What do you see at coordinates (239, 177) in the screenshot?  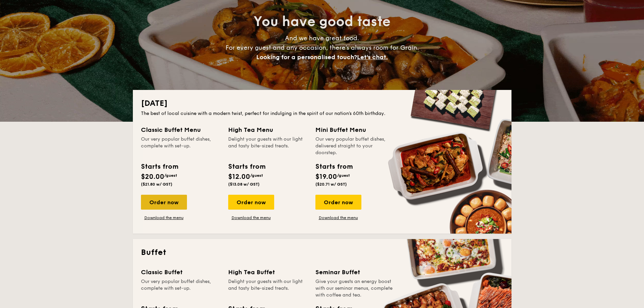 I see `span: $12.00` at bounding box center [239, 177].